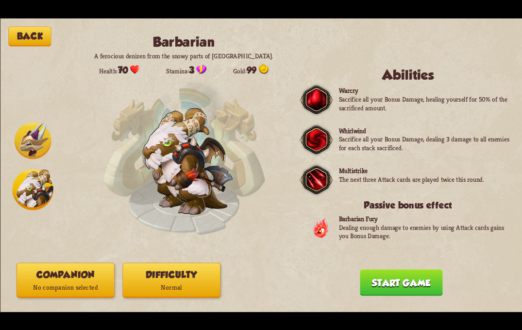 The width and height of the screenshot is (522, 330). Describe the element at coordinates (188, 161) in the screenshot. I see `img: Barbarian_Dragon.png` at that location.